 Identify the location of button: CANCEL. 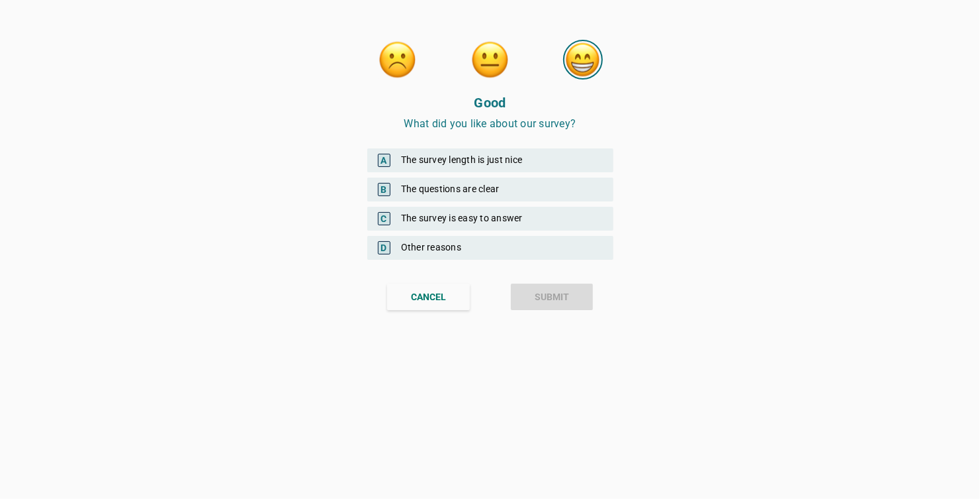
(428, 297).